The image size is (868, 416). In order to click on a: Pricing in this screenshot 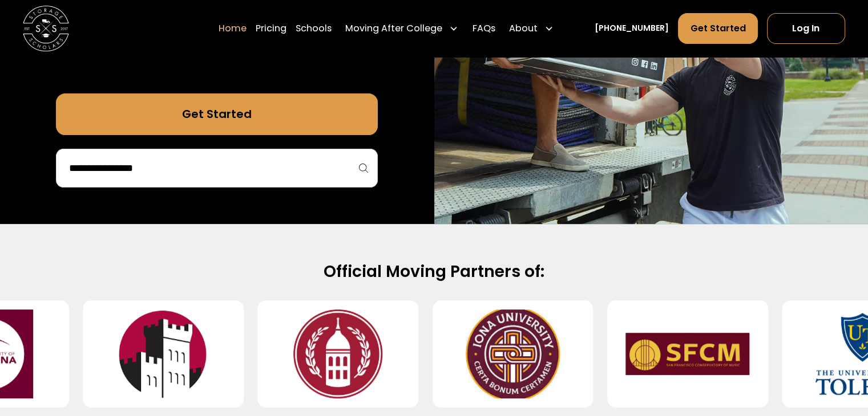, I will do `click(271, 28)`.